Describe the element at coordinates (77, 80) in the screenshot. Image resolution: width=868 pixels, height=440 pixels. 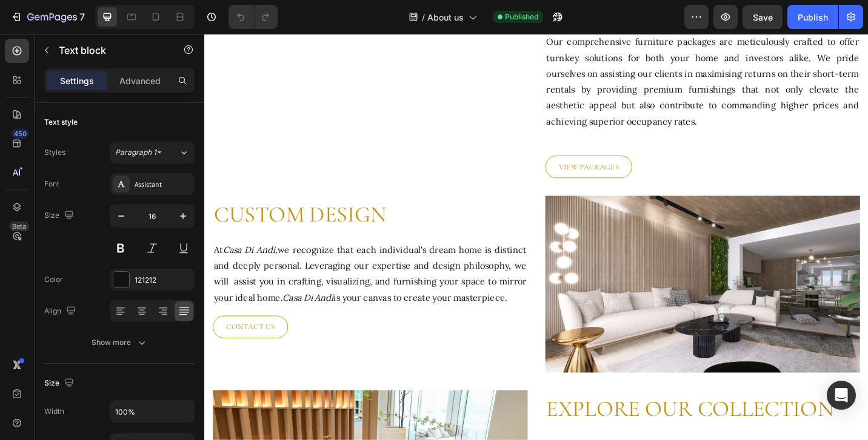
I see `p: Settings` at that location.